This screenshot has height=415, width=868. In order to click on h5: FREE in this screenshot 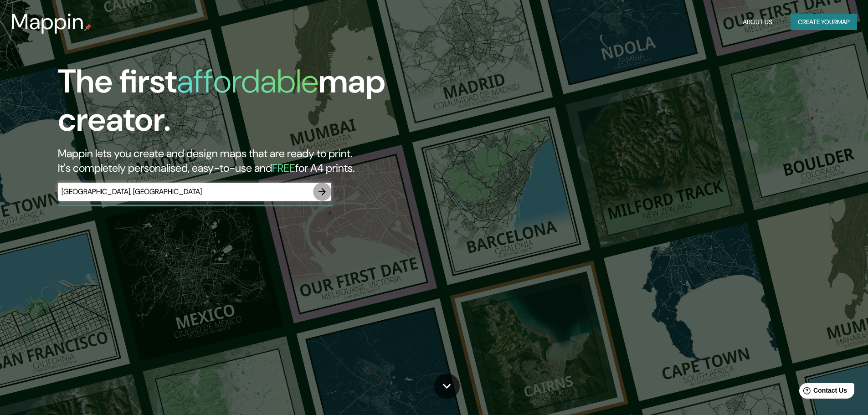, I will do `click(284, 168)`.